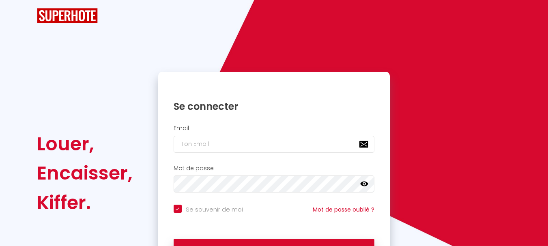  I want to click on div: Kiffer., so click(85, 203).